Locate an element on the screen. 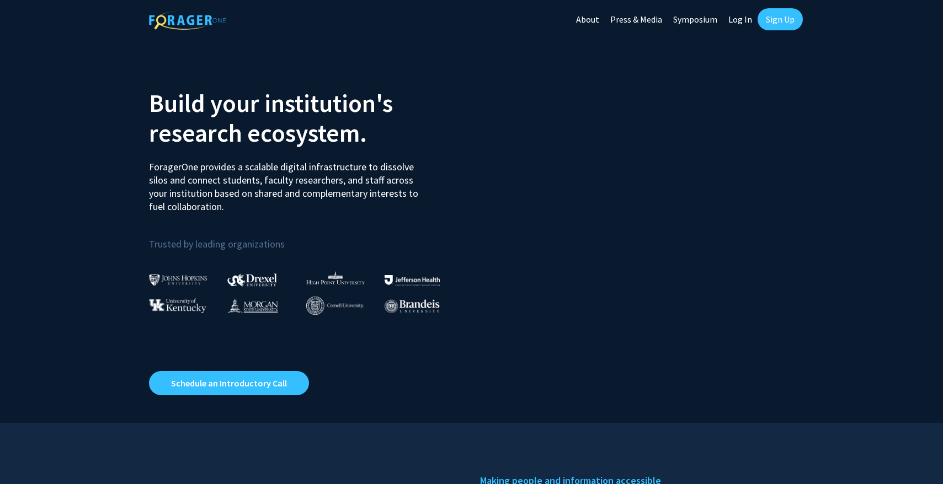 The width and height of the screenshot is (943, 484). a: Opens in a new tab is located at coordinates (229, 383).